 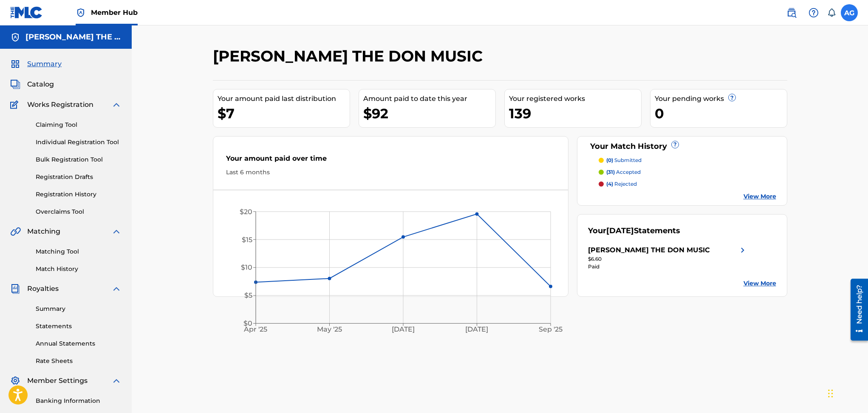 What do you see at coordinates (44, 232) in the screenshot?
I see `span: Matching` at bounding box center [44, 232].